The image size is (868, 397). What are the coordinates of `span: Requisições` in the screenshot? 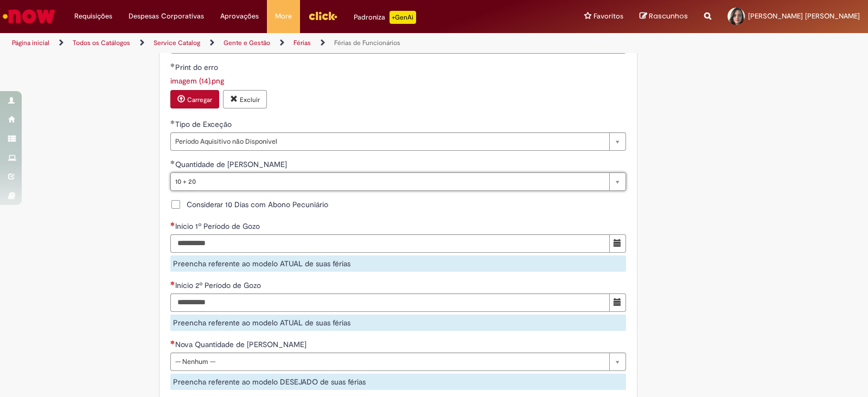 It's located at (93, 17).